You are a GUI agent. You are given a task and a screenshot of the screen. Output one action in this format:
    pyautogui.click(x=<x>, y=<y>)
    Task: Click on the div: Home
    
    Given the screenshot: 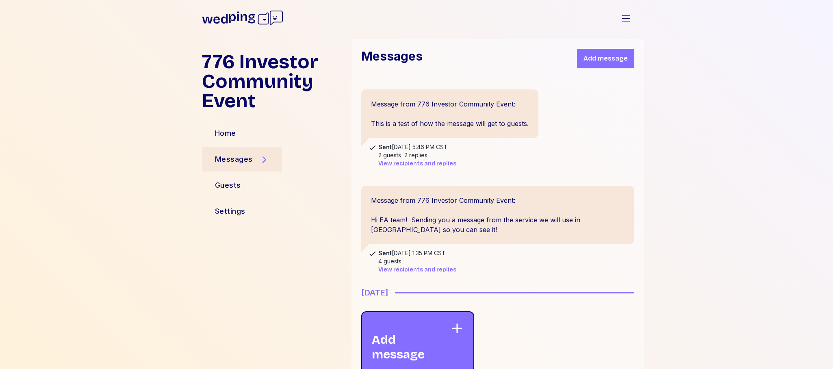 What is the action you would take?
    pyautogui.click(x=225, y=133)
    